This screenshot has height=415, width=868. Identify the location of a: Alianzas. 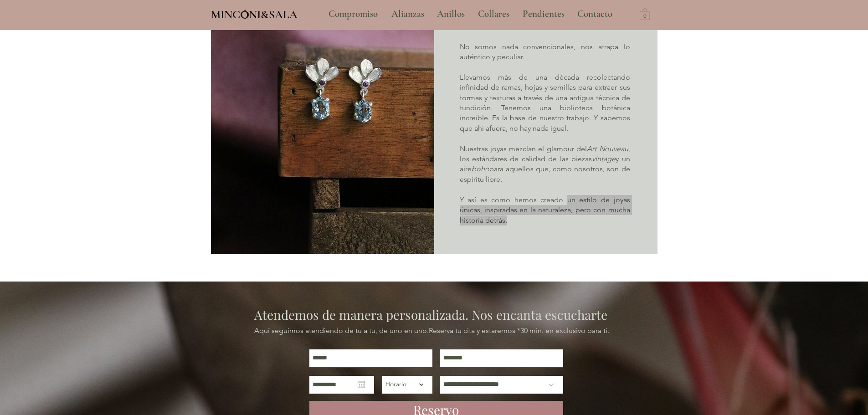
(407, 14).